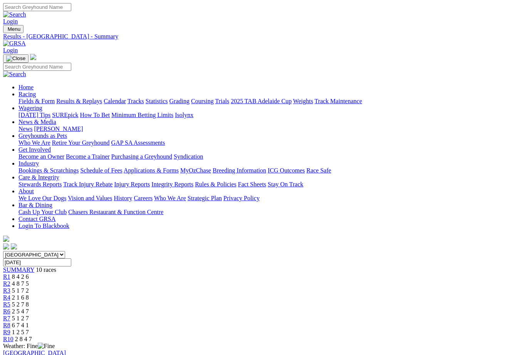 The height and width of the screenshot is (355, 530). What do you see at coordinates (30, 108) in the screenshot?
I see `a: Wagering` at bounding box center [30, 108].